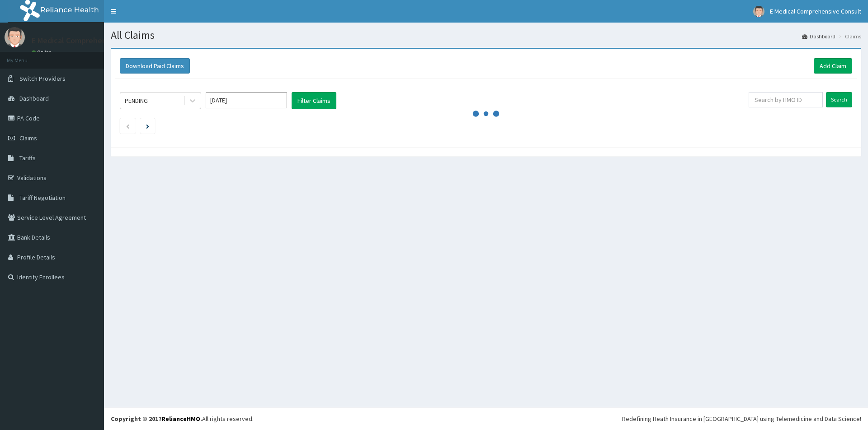 The width and height of the screenshot is (868, 430). I want to click on a: RelianceHMO, so click(181, 419).